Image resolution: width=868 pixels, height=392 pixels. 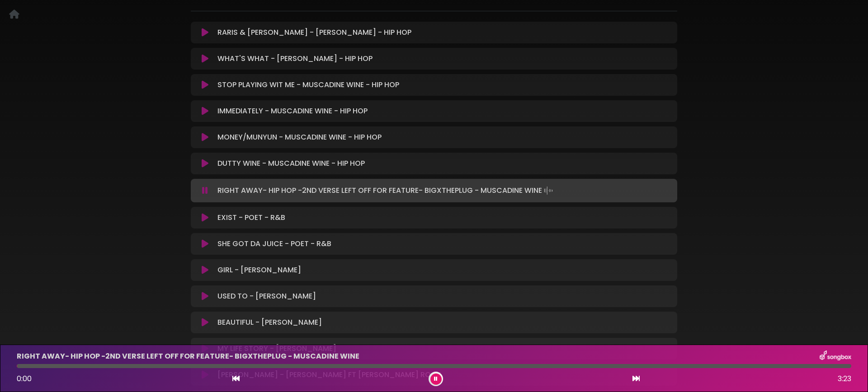 I want to click on p: SHE GOT DA JUICE - POET - R&B, so click(x=274, y=244).